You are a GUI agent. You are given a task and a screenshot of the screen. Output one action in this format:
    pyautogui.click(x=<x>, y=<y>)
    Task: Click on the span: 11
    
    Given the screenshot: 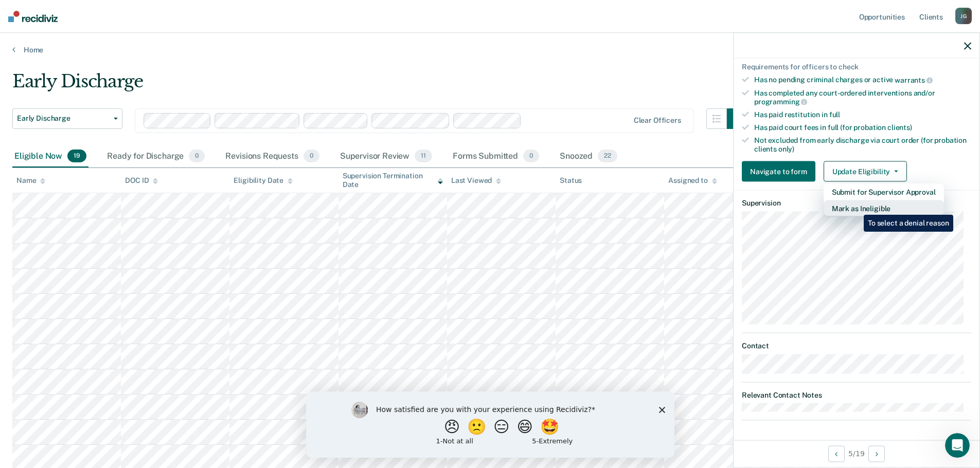 What is the action you would take?
    pyautogui.click(x=423, y=156)
    